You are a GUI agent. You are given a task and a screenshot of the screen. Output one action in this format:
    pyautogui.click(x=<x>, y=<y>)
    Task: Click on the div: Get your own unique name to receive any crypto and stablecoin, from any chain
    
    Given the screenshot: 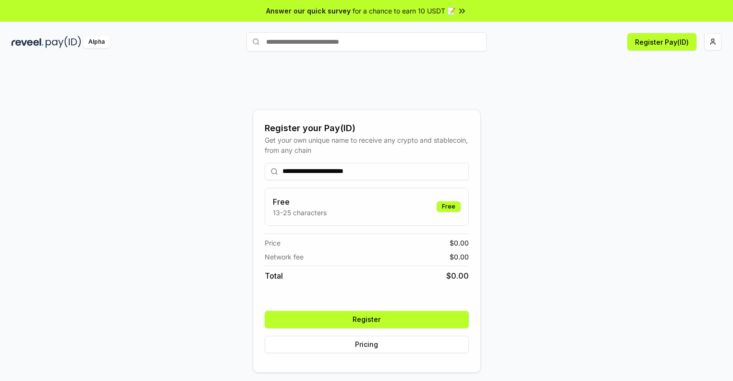 What is the action you would take?
    pyautogui.click(x=366, y=145)
    